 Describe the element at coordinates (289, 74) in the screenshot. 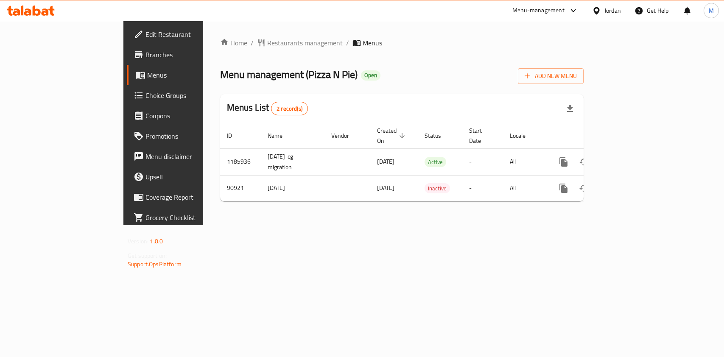

I see `span: Menu management ( Pizza N Pie )` at that location.